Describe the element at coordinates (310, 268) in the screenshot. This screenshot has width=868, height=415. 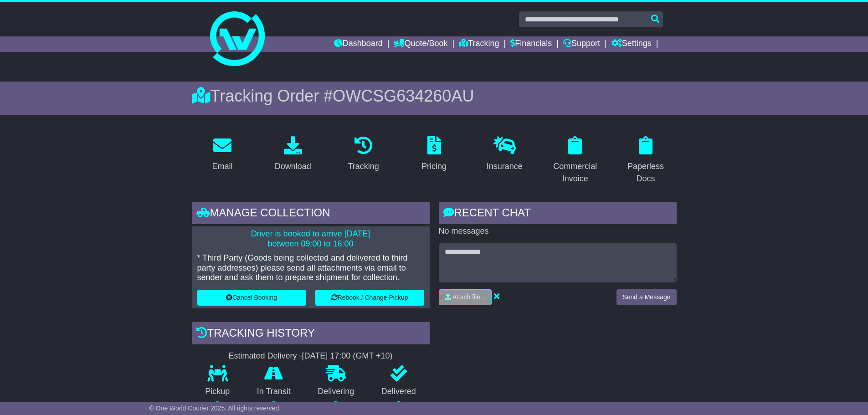
I see `p: * Third Party (Goods being collected and delivered to third party addresses) please send all atta...` at that location.